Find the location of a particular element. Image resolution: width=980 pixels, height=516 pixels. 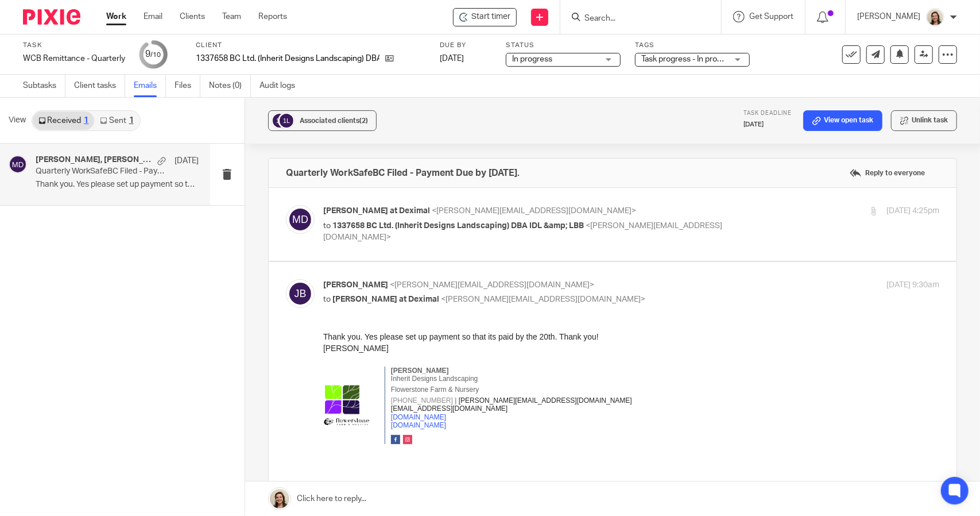

a: Clients is located at coordinates (193, 17).